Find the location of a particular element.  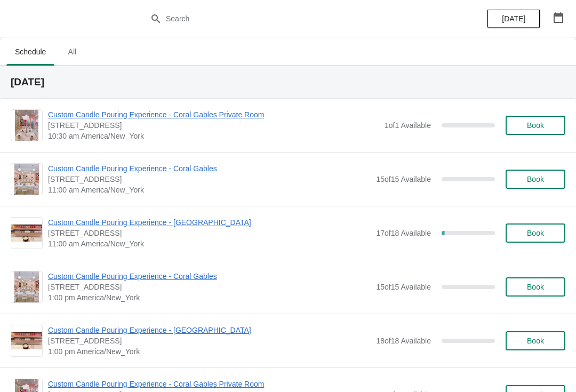

img: Custom Candle Pouring Experience - Coral Gables | 154 Giralda Avenue, Coral Gables, FL, USA | 11:... is located at coordinates (27, 179).